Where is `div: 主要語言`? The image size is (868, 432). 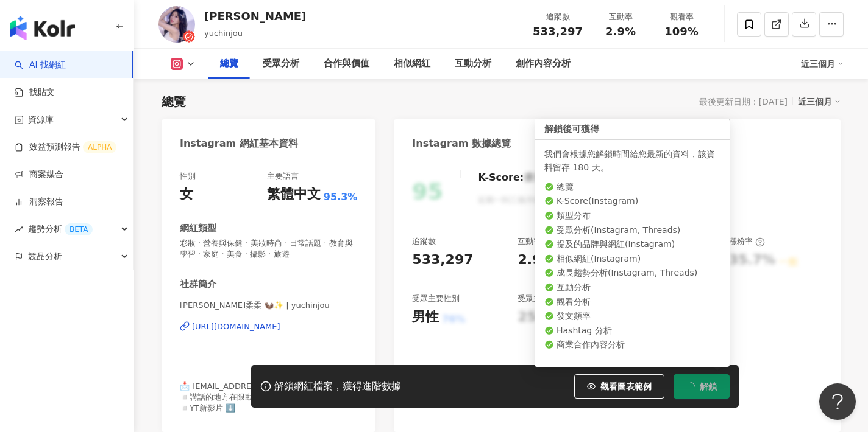 div: 主要語言 is located at coordinates (283, 177).